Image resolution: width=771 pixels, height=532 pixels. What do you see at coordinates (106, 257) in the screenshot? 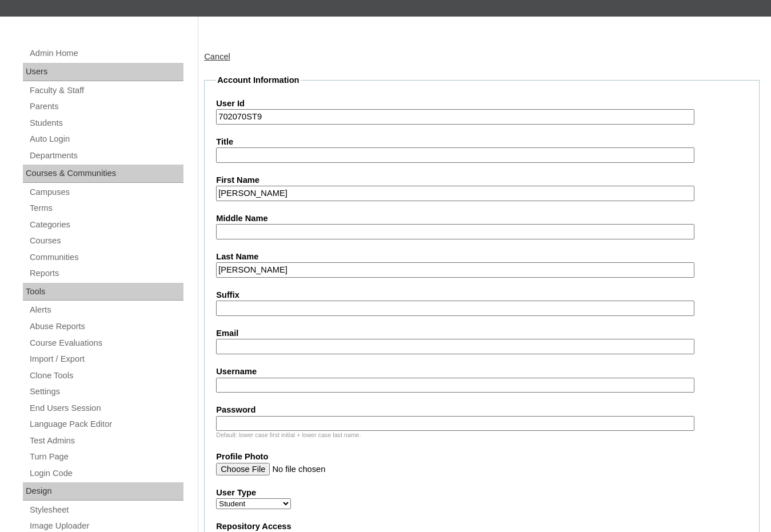
I see `a: Communities` at bounding box center [106, 257].